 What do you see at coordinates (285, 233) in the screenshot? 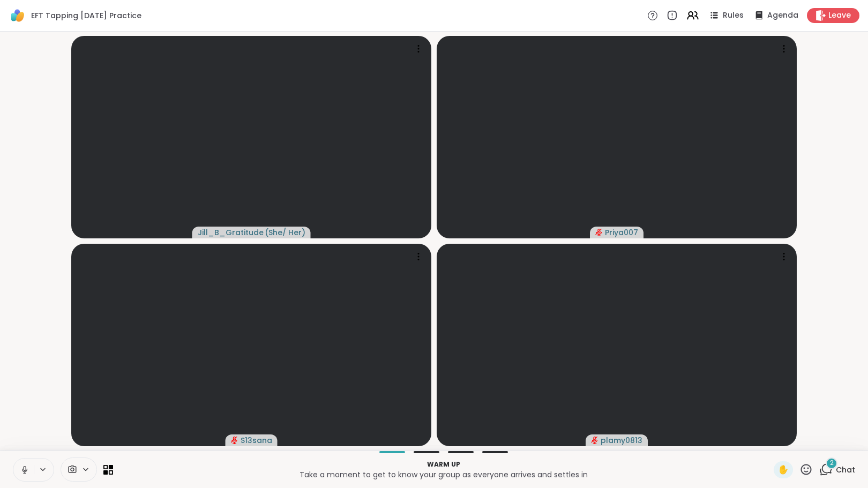
I see `span: ( She/ Her )` at bounding box center [285, 233].